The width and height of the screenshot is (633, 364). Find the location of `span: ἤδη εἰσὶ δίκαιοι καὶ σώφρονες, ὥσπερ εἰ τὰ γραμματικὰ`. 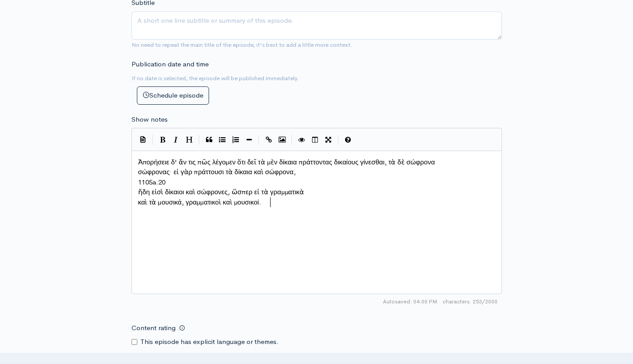

span: ἤδη εἰσὶ δίκαιοι καὶ σώφρονες, ὥσπερ εἰ τὰ γραμματικὰ is located at coordinates (221, 192).